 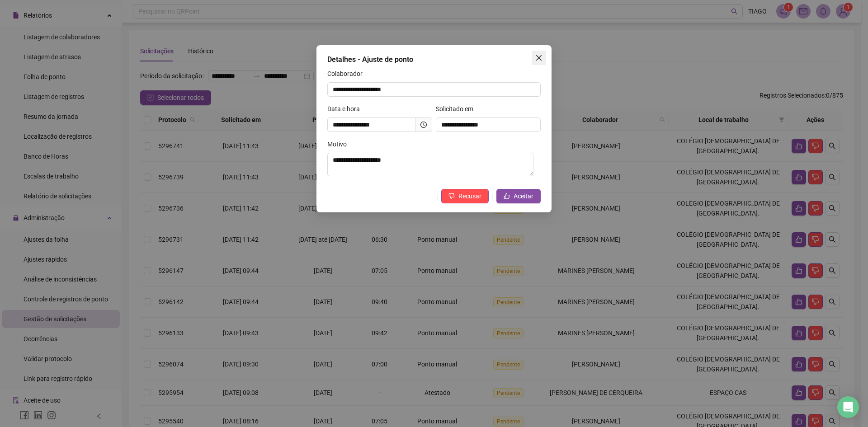 I want to click on div: Detalhes - Ajuste de ponto, so click(x=434, y=60).